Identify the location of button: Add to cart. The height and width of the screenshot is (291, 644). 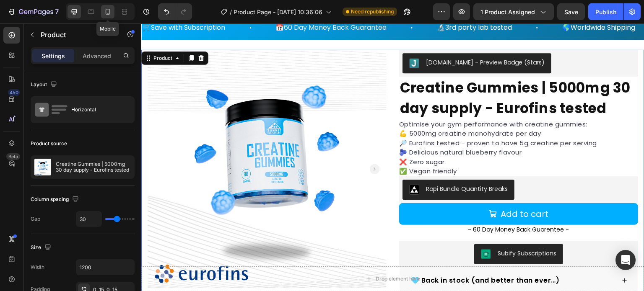
(378, 191).